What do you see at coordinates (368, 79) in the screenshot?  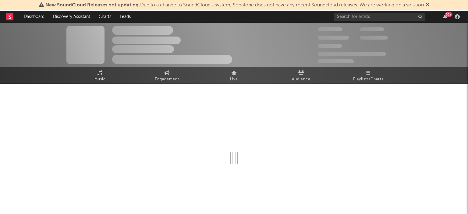 I see `span: Playlists/Charts` at bounding box center [368, 79].